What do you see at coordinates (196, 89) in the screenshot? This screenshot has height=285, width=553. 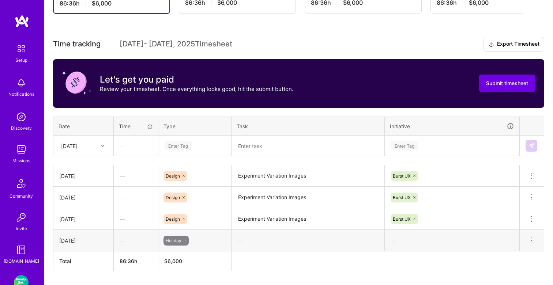 I see `p: Review your timesheet. Once everything looks good, hit the submit button.` at bounding box center [196, 89].